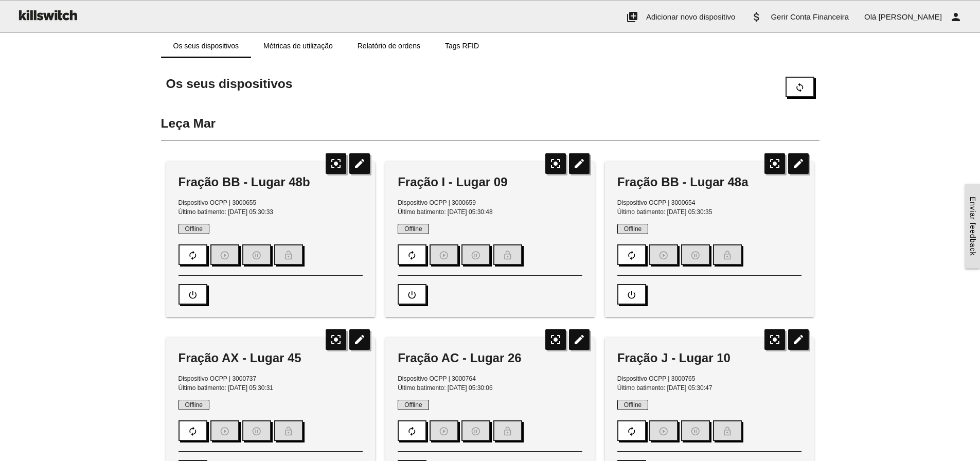 The height and width of the screenshot is (461, 980). What do you see at coordinates (709, 182) in the screenshot?
I see `div: Fração BB - Lugar 48a` at bounding box center [709, 182].